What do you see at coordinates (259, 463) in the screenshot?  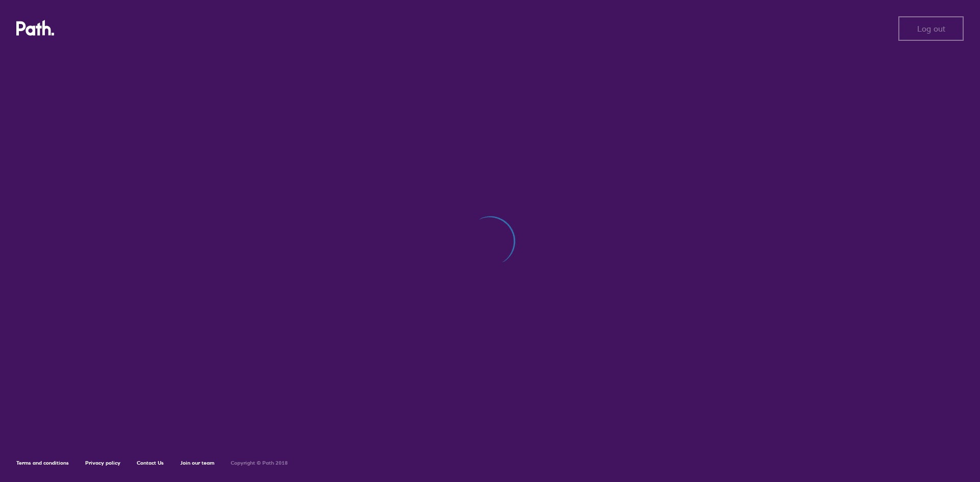 I see `h6: Copyright © Path 2018` at bounding box center [259, 463].